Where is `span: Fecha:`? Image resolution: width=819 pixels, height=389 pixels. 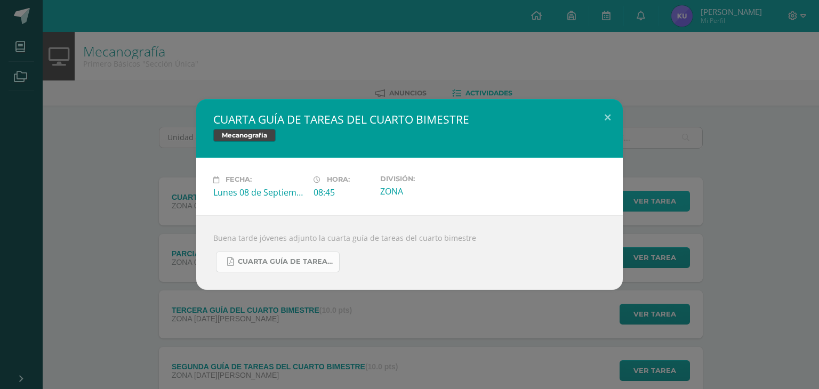 span: Fecha: is located at coordinates (238, 180).